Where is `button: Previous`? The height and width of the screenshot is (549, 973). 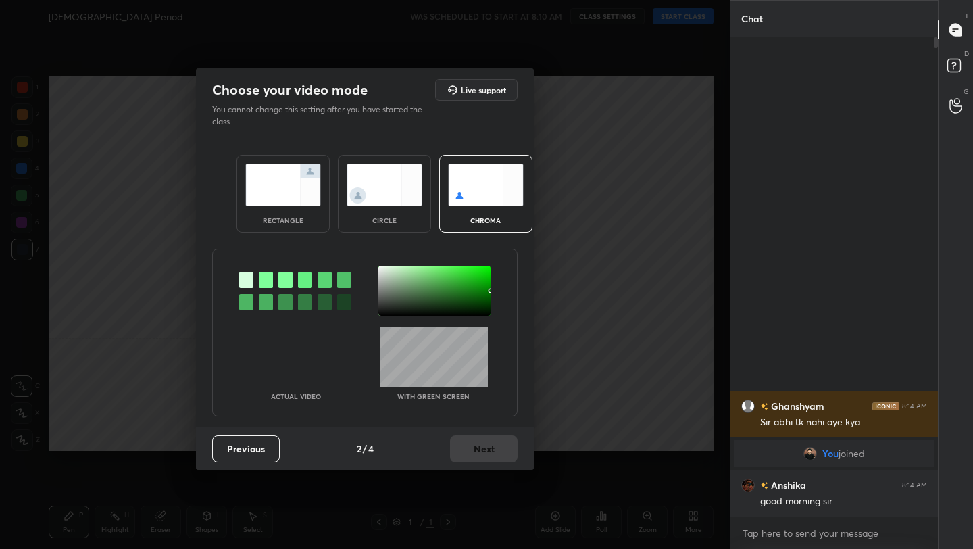
button: Previous is located at coordinates (246, 449).